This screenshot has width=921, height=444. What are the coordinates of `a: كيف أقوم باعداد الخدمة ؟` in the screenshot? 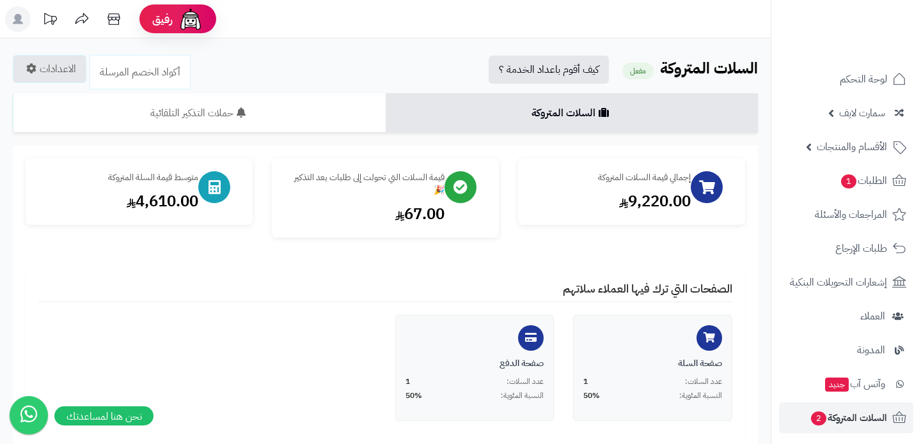 It's located at (549, 70).